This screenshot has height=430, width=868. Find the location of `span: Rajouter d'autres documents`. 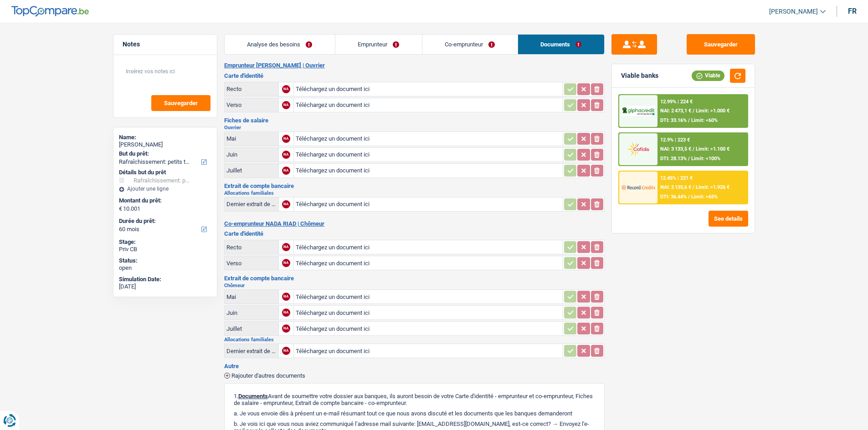

span: Rajouter d'autres documents is located at coordinates (268, 376).